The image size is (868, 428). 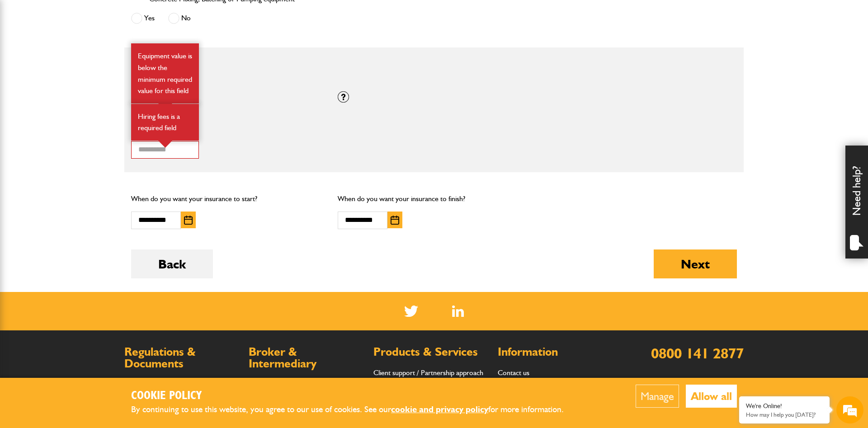 I want to click on p: By continuing to use this website, you agree to our use of cookies. See our for more information., so click(x=355, y=409).